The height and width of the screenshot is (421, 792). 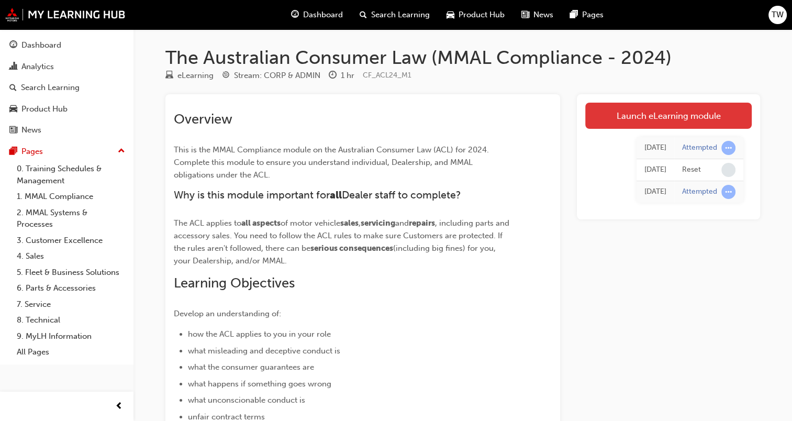 I want to click on span: , including parts and accessory sales. You need to follow the ACL rules to make sure Customers ar..., so click(x=342, y=236).